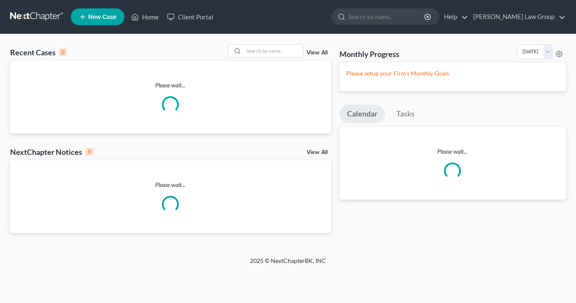 The image size is (576, 303). Describe the element at coordinates (405, 114) in the screenshot. I see `a: Tasks` at that location.